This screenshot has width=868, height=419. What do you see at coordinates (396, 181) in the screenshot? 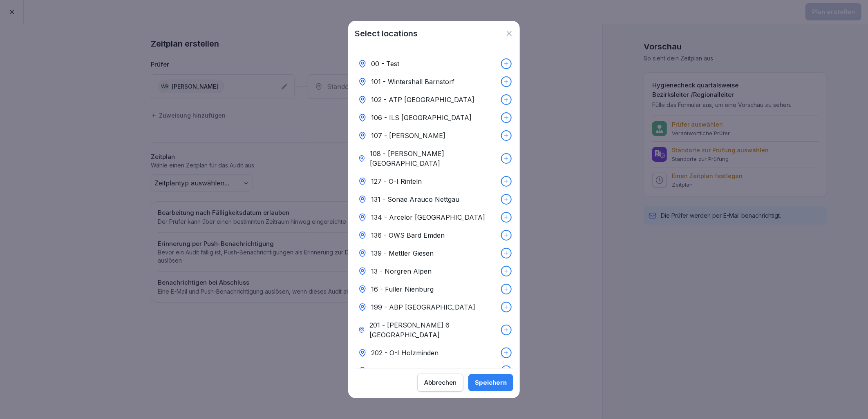
I see `p: 127 - O-I Rinteln` at bounding box center [396, 181].